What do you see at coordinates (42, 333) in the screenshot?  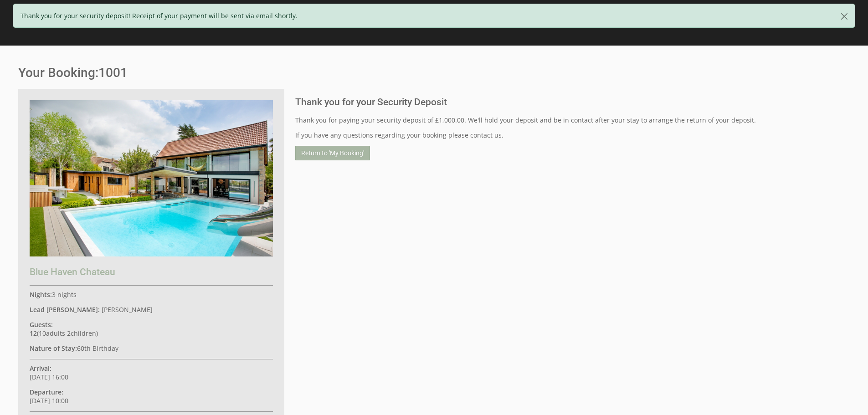 I see `span: 10` at bounding box center [42, 333].